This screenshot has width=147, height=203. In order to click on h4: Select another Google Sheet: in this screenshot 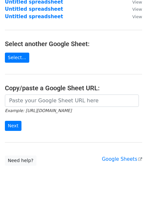, I will do `click(74, 44)`.